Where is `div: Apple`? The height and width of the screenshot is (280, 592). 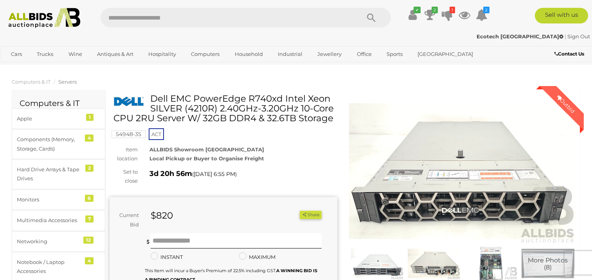 div: Apple is located at coordinates (49, 119).